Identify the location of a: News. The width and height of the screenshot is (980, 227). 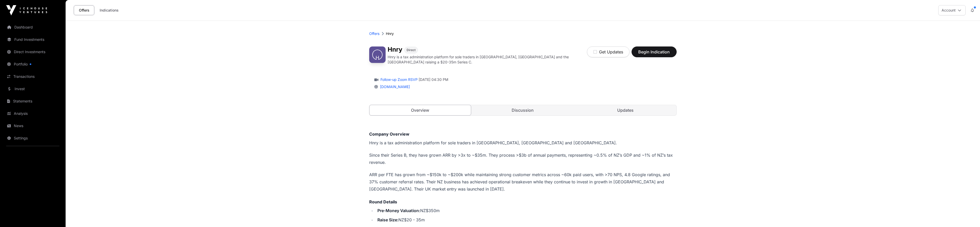
(33, 126).